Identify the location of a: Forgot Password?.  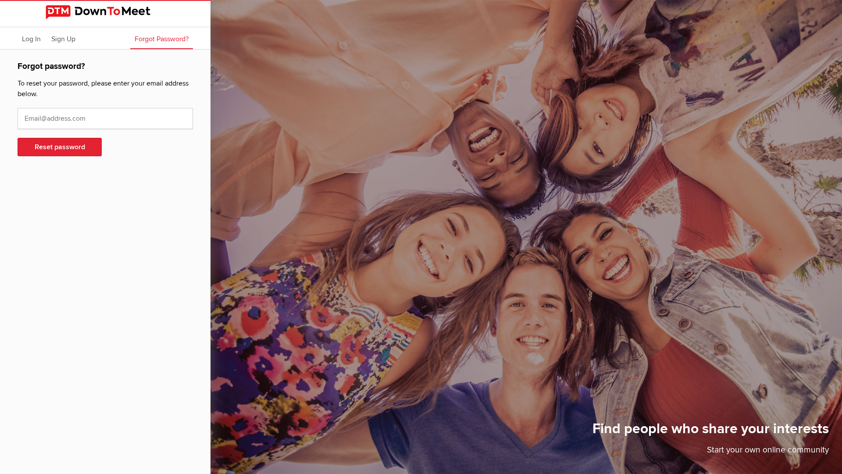
(161, 38).